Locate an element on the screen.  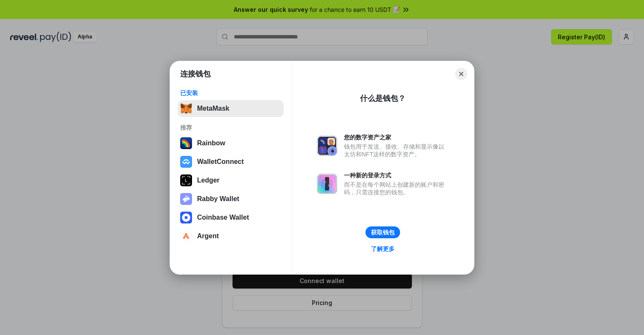
img: svg+xml,%3Csvg%20width%3D%22120%22%20height%3D%22120%22%20viewBox%3D%220%200%20120%20120%22%20fil... is located at coordinates (186, 143).